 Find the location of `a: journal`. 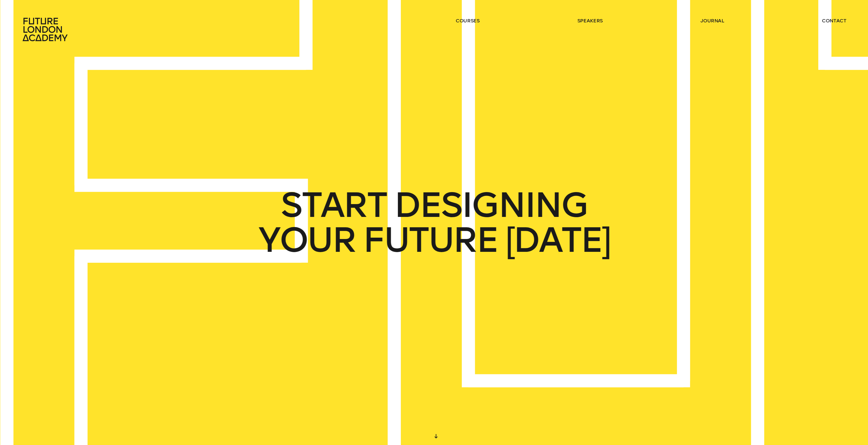

a: journal is located at coordinates (712, 21).